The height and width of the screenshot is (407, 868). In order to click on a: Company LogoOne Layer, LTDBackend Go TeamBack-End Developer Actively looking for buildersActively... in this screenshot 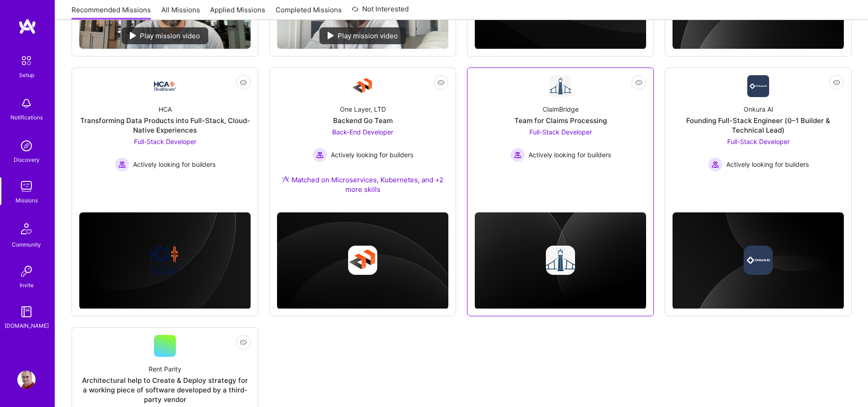, I will do `click(363, 140)`.